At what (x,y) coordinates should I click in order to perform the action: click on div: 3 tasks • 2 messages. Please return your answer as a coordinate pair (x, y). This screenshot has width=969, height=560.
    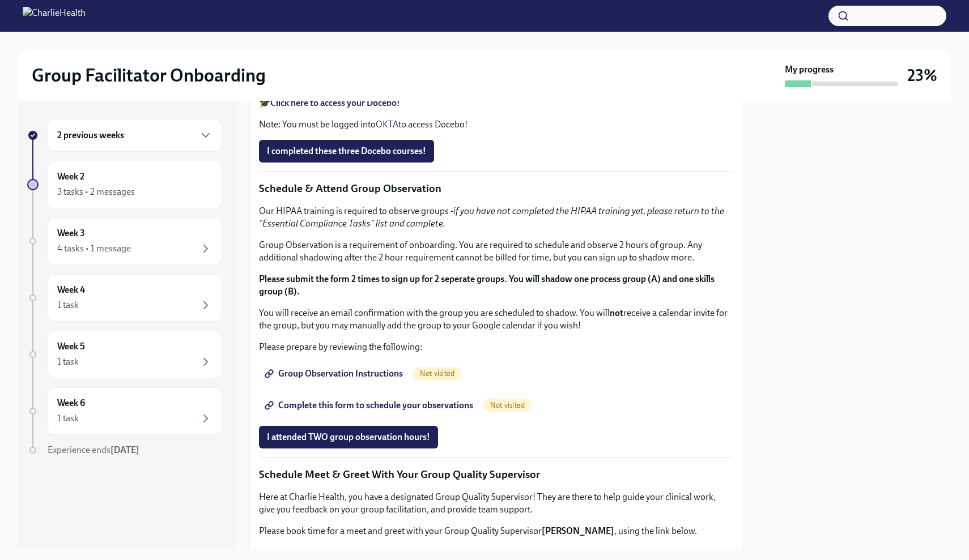
    Looking at the image, I should click on (96, 192).